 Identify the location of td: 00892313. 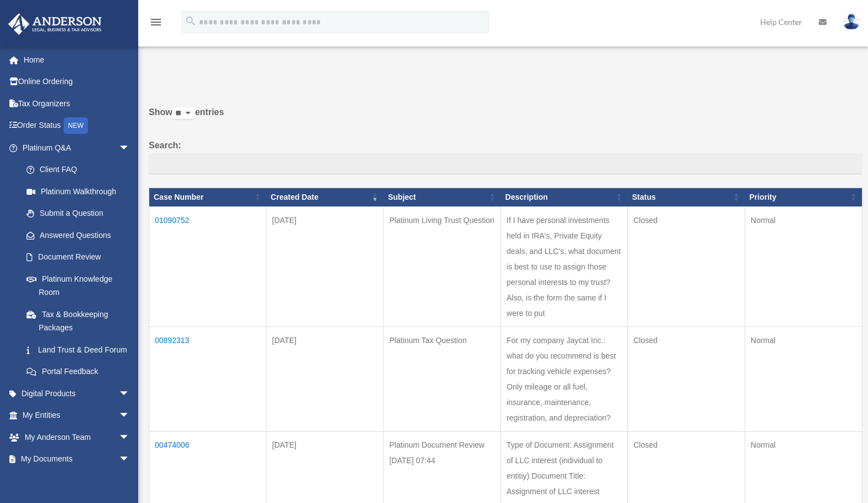
(208, 379).